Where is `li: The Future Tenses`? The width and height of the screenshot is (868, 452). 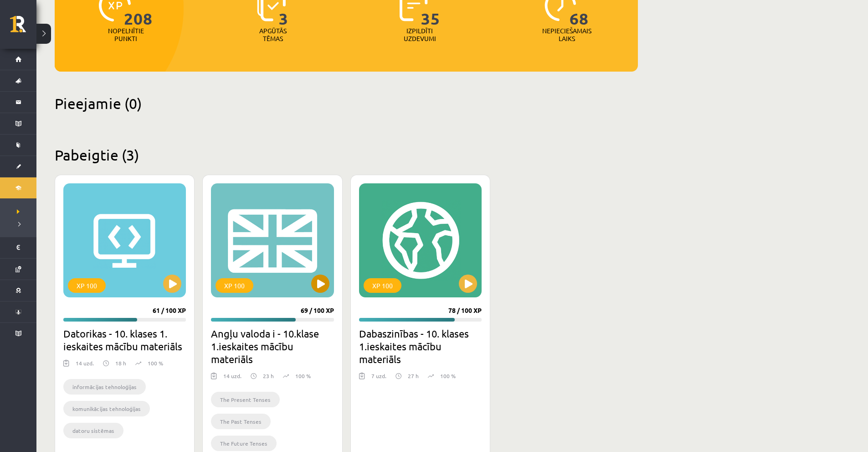 li: The Future Tenses is located at coordinates (244, 443).